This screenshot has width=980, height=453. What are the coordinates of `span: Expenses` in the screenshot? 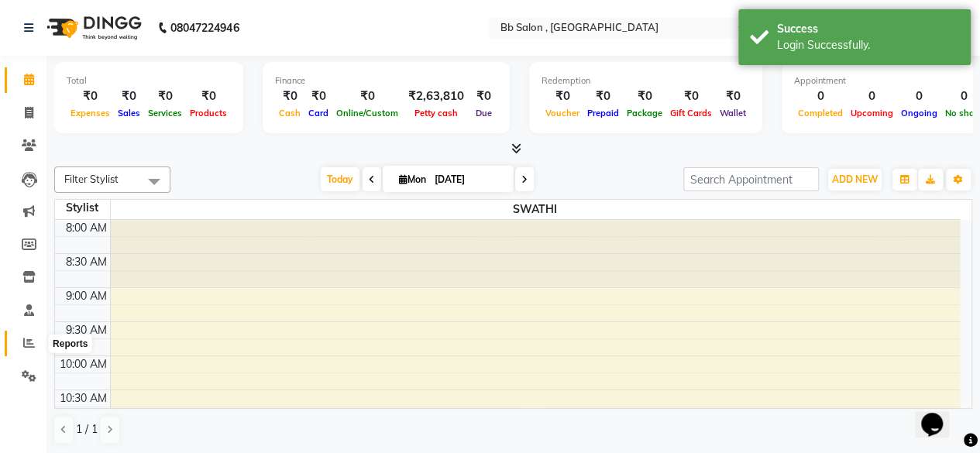 It's located at (90, 113).